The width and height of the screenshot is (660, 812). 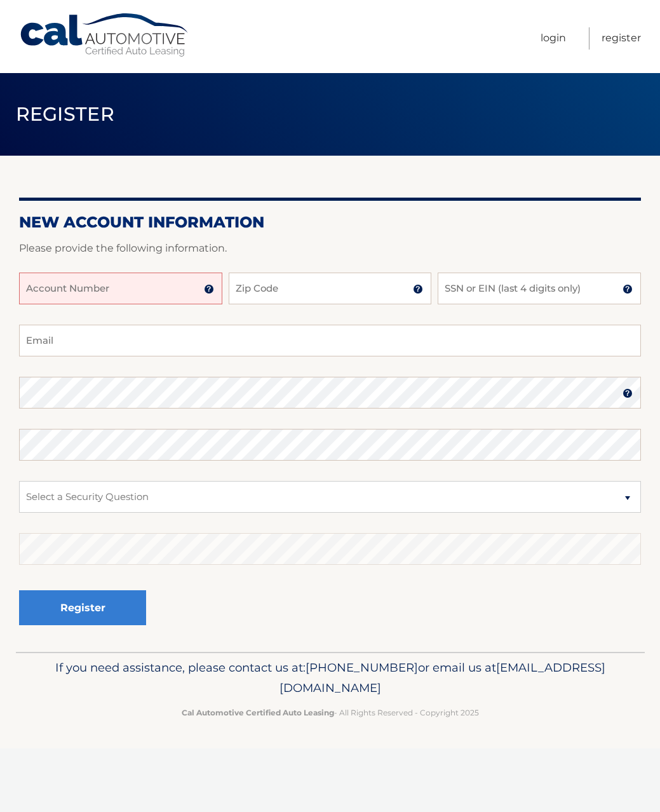 I want to click on input: SSN or EIN (last 4 digits only), so click(x=539, y=289).